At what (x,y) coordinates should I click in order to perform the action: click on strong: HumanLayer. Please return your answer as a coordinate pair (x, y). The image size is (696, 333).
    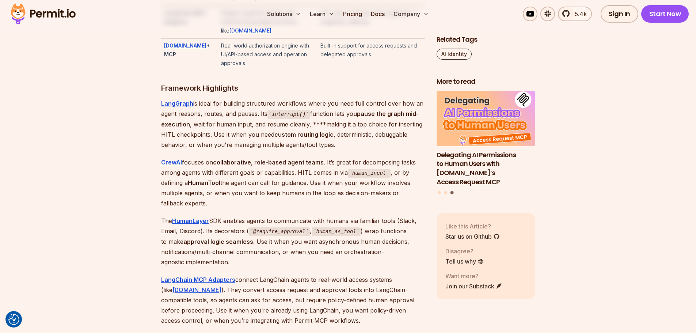
    Looking at the image, I should click on (190, 221).